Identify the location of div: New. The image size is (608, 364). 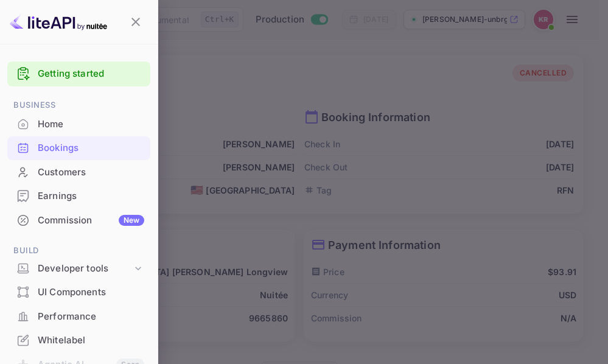
(131, 220).